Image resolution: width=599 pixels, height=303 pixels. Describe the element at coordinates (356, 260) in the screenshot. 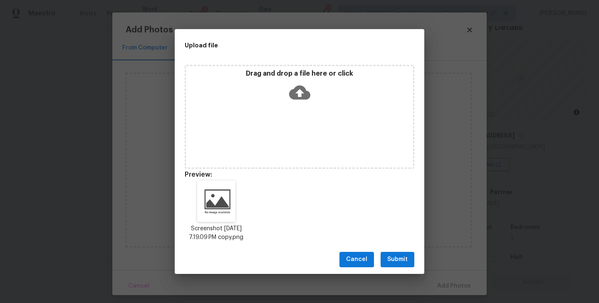

I see `span: Cancel` at that location.